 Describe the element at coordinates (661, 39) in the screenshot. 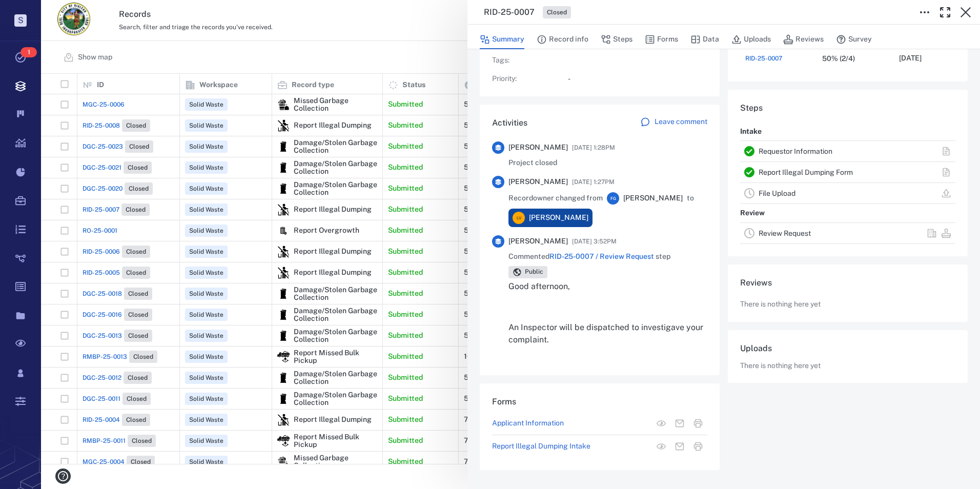

I see `button: Forms` at that location.